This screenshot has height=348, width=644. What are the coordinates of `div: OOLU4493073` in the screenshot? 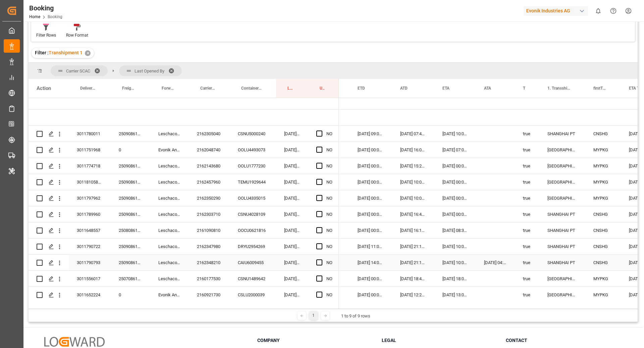 It's located at (253, 150).